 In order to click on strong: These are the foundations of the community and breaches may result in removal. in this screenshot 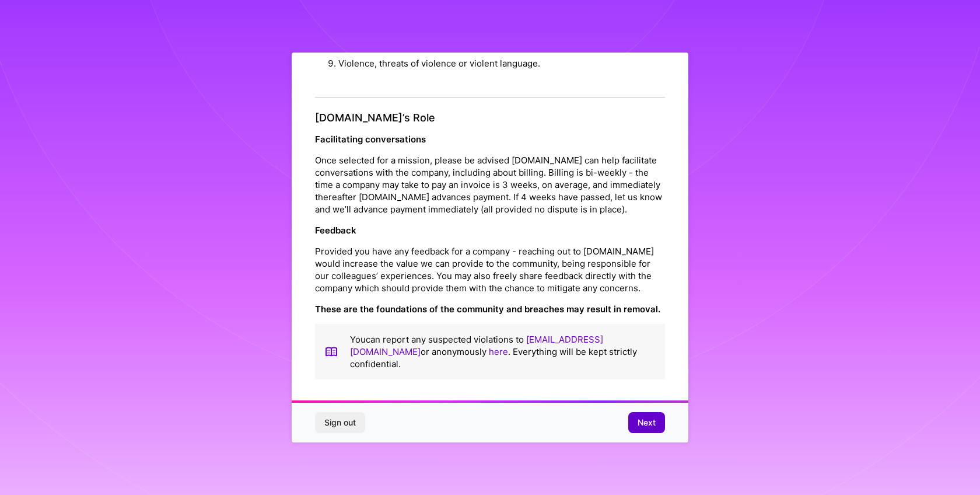, I will do `click(488, 309)`.